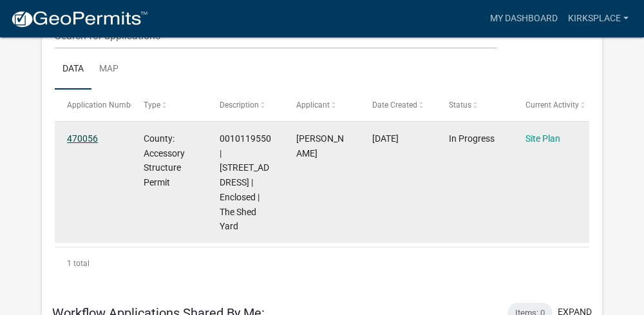 This screenshot has width=644, height=315. I want to click on datatable-header-cell: Status, so click(475, 105).